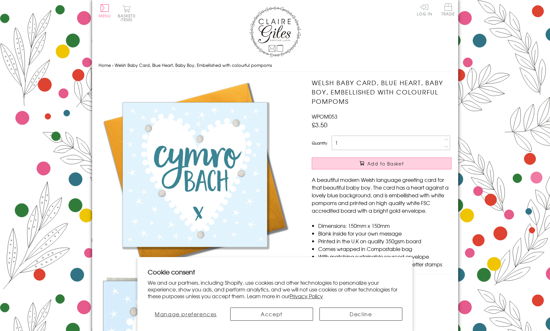  What do you see at coordinates (448, 9) in the screenshot?
I see `span: Trade` at bounding box center [448, 9].